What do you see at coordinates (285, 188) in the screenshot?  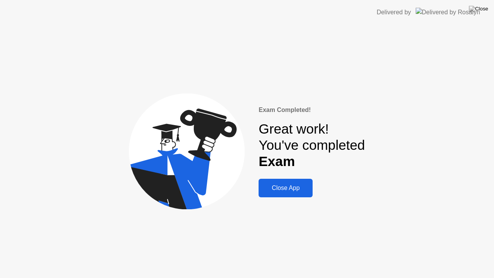 I see `div: Close App` at bounding box center [285, 188].